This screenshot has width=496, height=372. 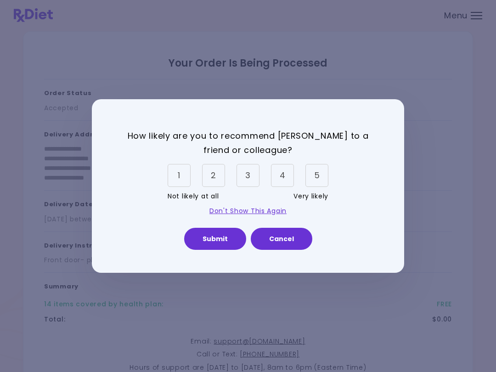 I want to click on span: Not likely at all, so click(x=193, y=197).